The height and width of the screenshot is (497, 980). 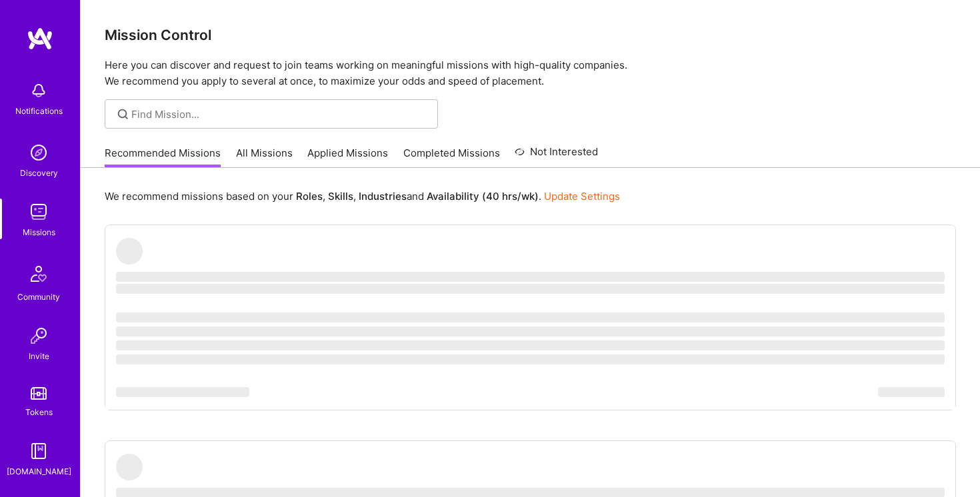 What do you see at coordinates (39, 355) in the screenshot?
I see `div: Invite` at bounding box center [39, 355].